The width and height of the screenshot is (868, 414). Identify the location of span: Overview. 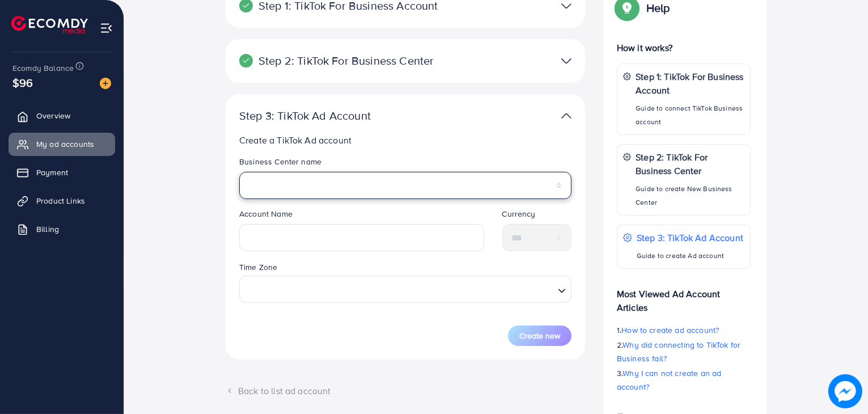
(53, 115).